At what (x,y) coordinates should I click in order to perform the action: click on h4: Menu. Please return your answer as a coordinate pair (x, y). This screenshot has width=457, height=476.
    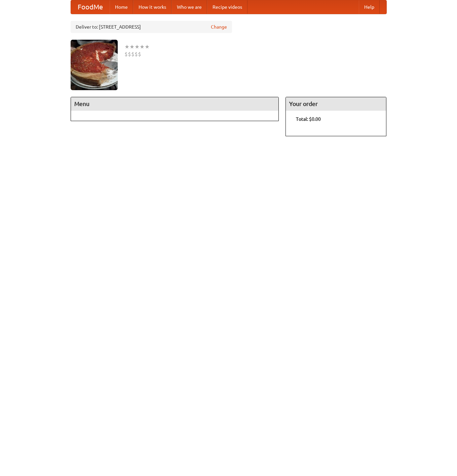
    Looking at the image, I should click on (175, 104).